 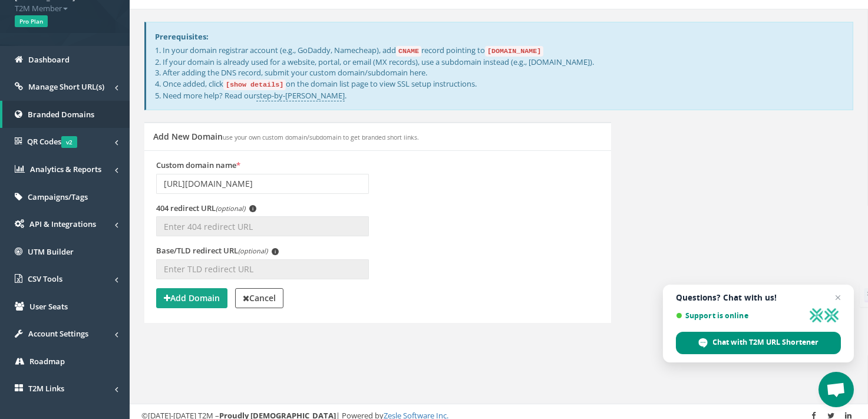 What do you see at coordinates (69, 142) in the screenshot?
I see `span: v2` at bounding box center [69, 142].